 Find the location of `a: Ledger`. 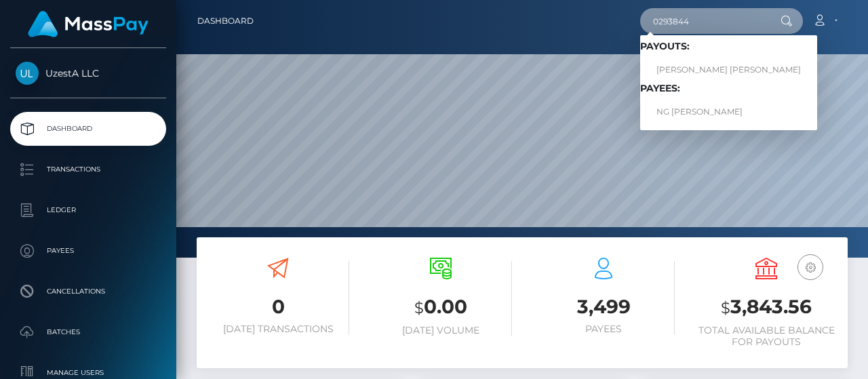

a: Ledger is located at coordinates (88, 210).